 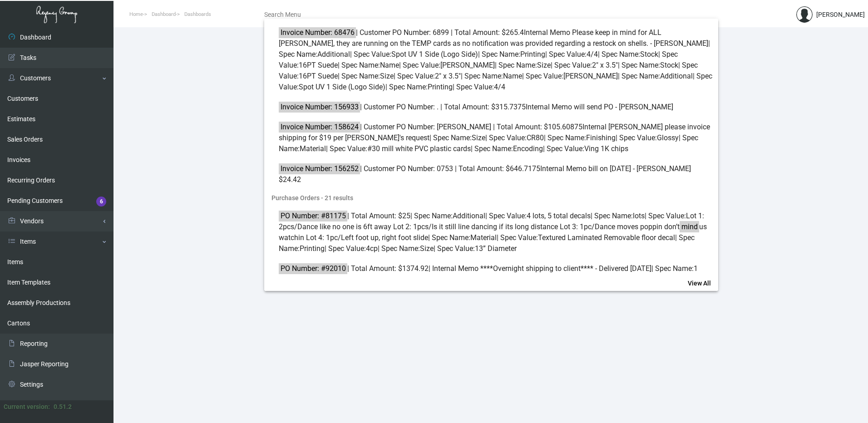 I want to click on span: Purchase Orders - 21 results, so click(x=491, y=198).